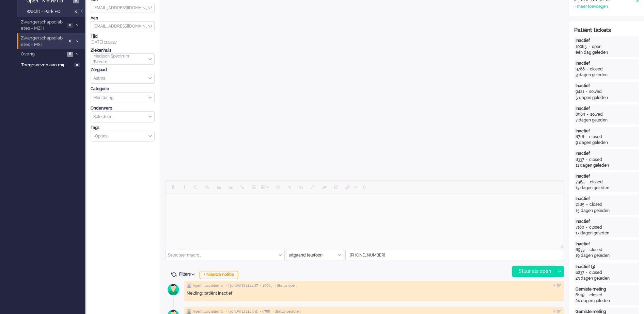 The width and height of the screenshot is (644, 314). What do you see at coordinates (606, 98) in the screenshot?
I see `div: 5 dagen geleden` at bounding box center [606, 98].